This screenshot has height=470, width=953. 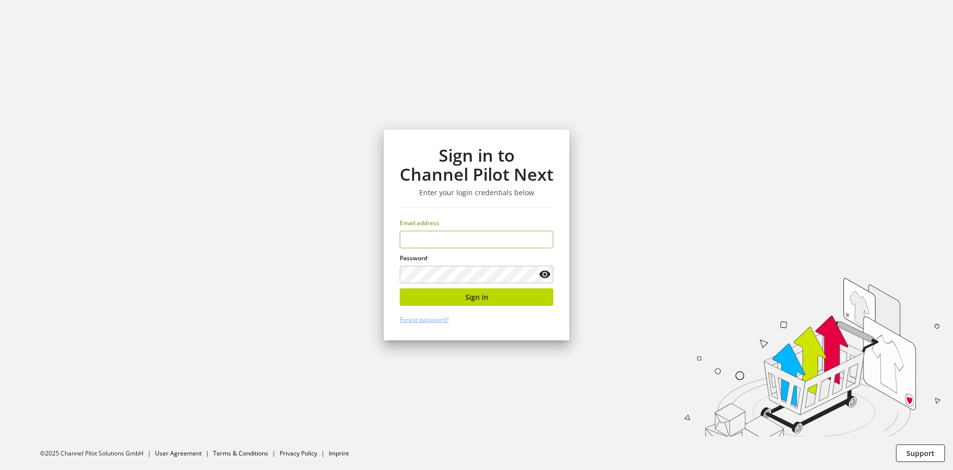 What do you see at coordinates (424, 319) in the screenshot?
I see `a: Forgot password?` at bounding box center [424, 319].